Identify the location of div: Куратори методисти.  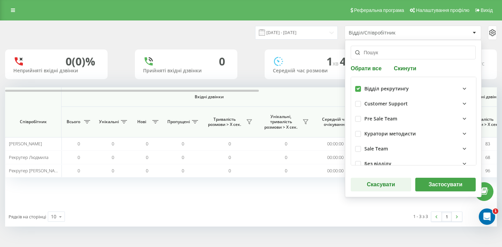
(390, 134).